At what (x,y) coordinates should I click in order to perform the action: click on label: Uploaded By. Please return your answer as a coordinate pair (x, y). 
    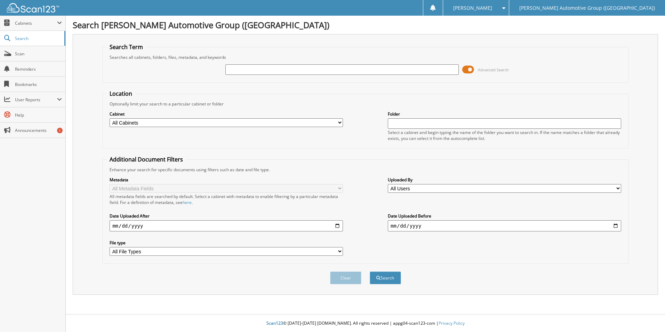
    Looking at the image, I should click on (505, 180).